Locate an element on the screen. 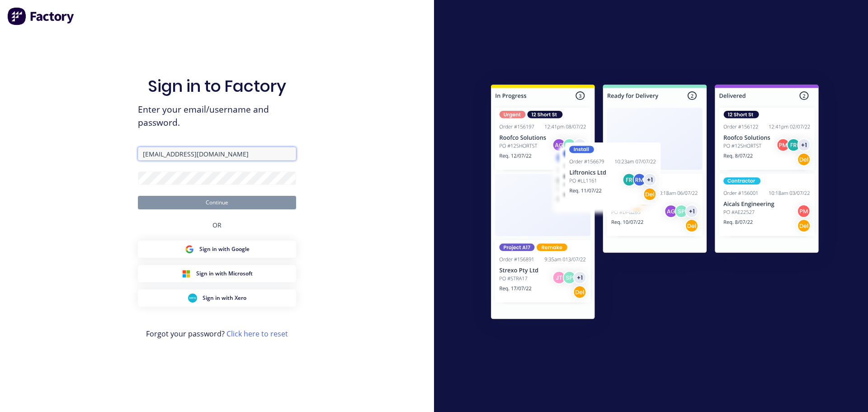 The image size is (868, 412). span: Sign in with Xero is located at coordinates (224, 298).